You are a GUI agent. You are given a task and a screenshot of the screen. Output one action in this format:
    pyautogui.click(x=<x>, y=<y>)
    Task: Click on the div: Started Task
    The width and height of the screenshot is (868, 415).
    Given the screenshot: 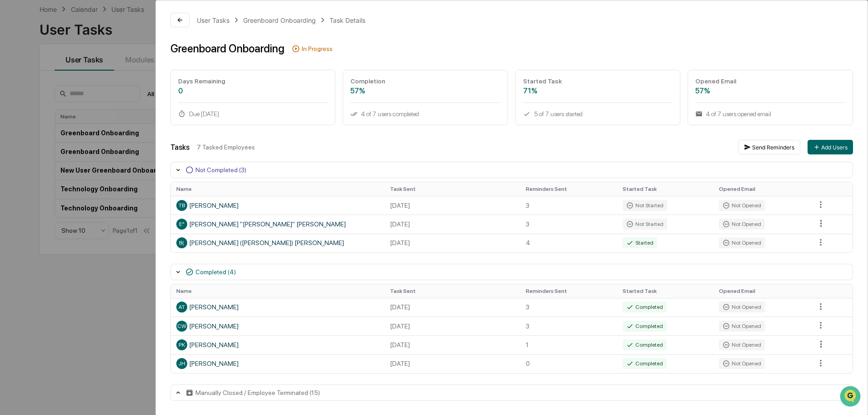 What is the action you would take?
    pyautogui.click(x=598, y=81)
    